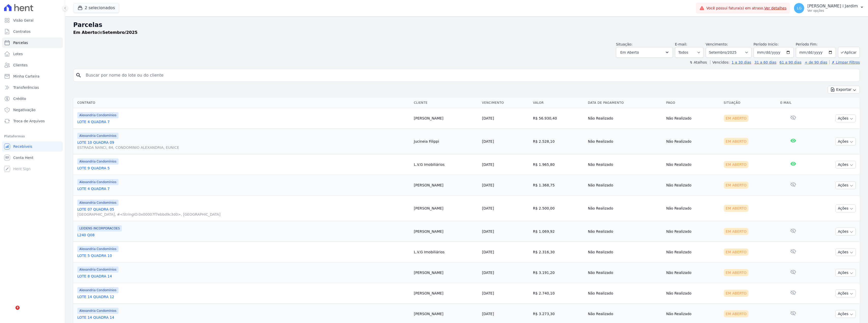  I want to click on label: Vencimento:, so click(716, 45).